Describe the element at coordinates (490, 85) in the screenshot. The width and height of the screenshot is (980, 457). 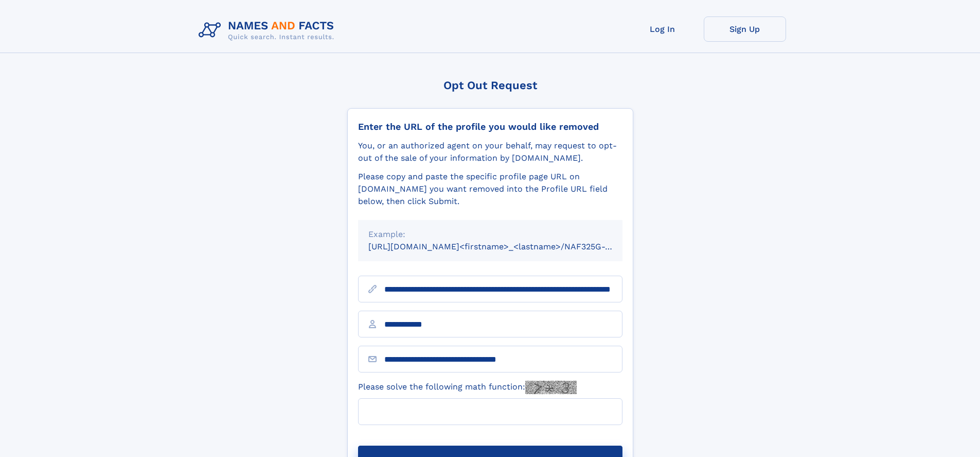
I see `div: Opt Out Request` at that location.